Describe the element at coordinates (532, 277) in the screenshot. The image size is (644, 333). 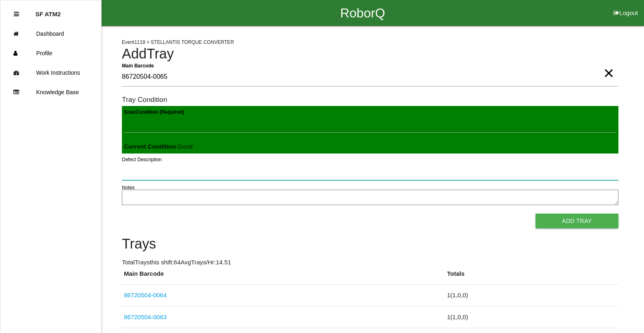
I see `th: Totals` at that location.